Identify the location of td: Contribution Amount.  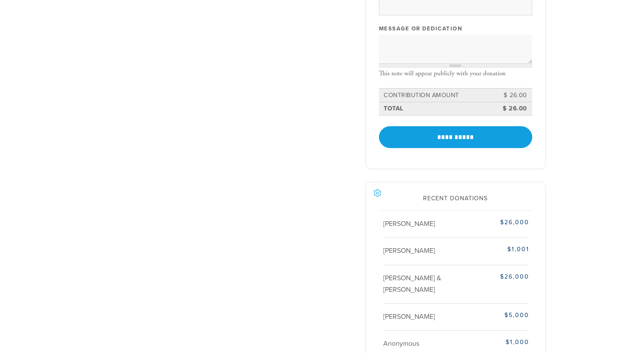
(436, 95).